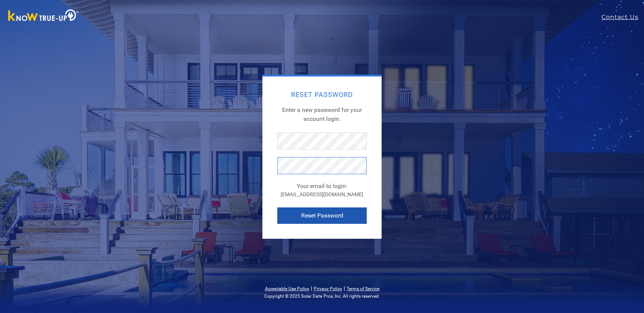 Image resolution: width=644 pixels, height=313 pixels. I want to click on a: Terms of Service, so click(363, 289).